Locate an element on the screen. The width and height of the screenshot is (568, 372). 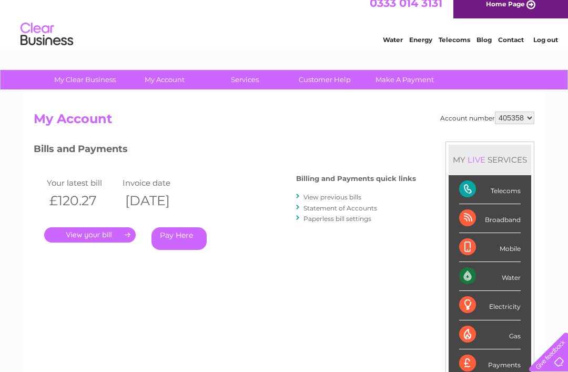
a: Make A Payment is located at coordinates (404, 79).